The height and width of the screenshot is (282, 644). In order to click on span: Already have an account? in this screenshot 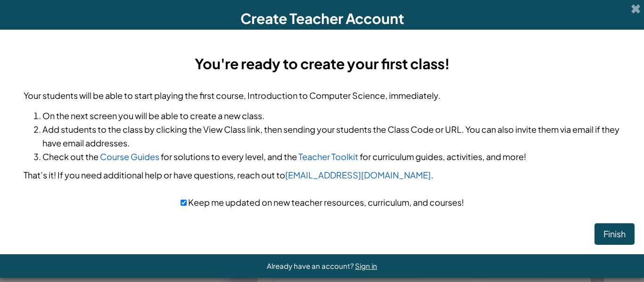, I will do `click(310, 266)`.